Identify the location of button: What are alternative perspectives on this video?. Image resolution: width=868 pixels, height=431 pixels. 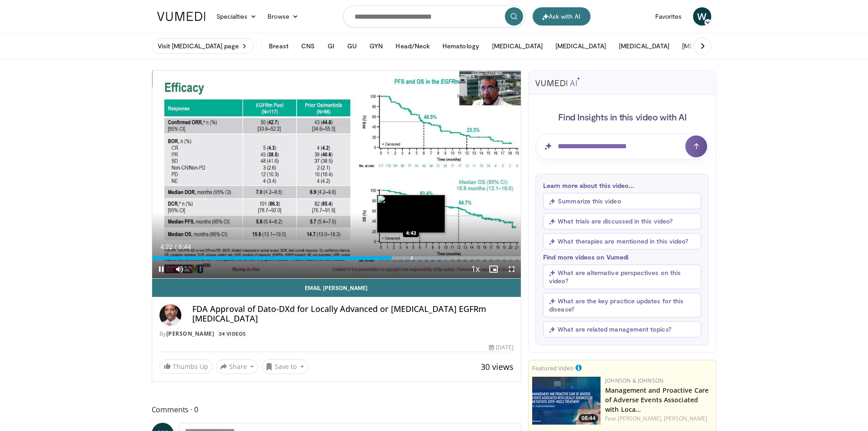
(622, 277).